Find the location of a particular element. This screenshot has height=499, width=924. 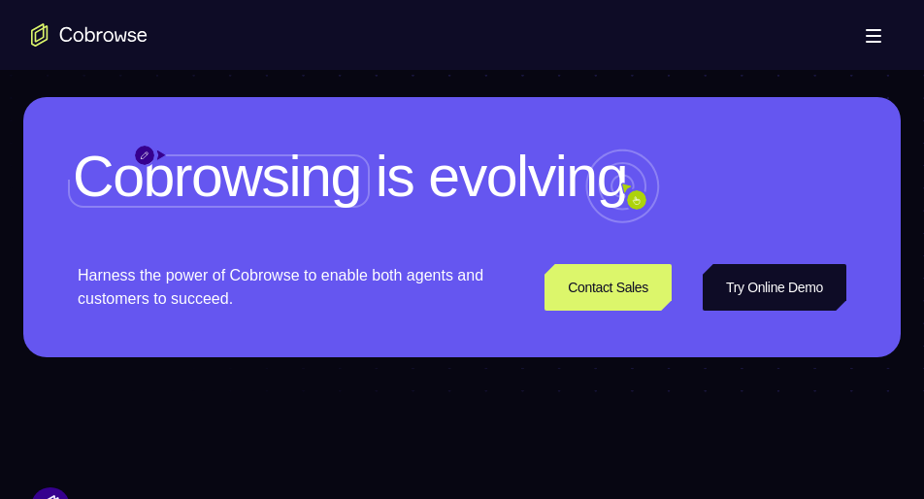

span: is is located at coordinates (395, 177).